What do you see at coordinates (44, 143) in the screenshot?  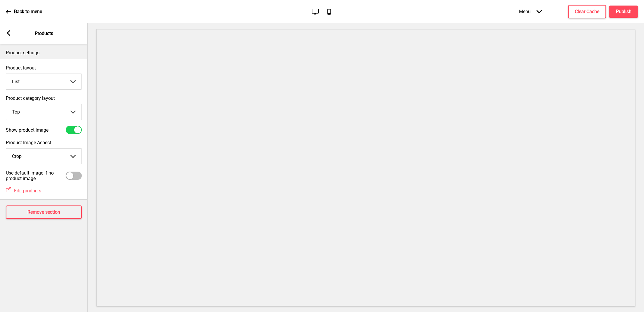 I see `label: Product Image Aspect` at bounding box center [44, 143].